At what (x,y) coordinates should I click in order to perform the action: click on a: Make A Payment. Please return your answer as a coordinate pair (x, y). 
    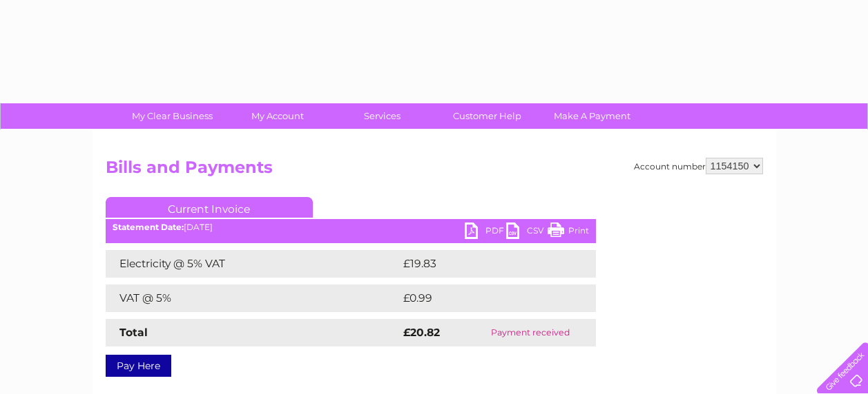
    Looking at the image, I should click on (591, 116).